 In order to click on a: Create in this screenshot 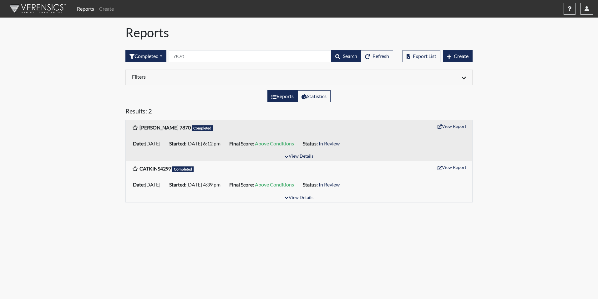, I will do `click(106, 9)`.